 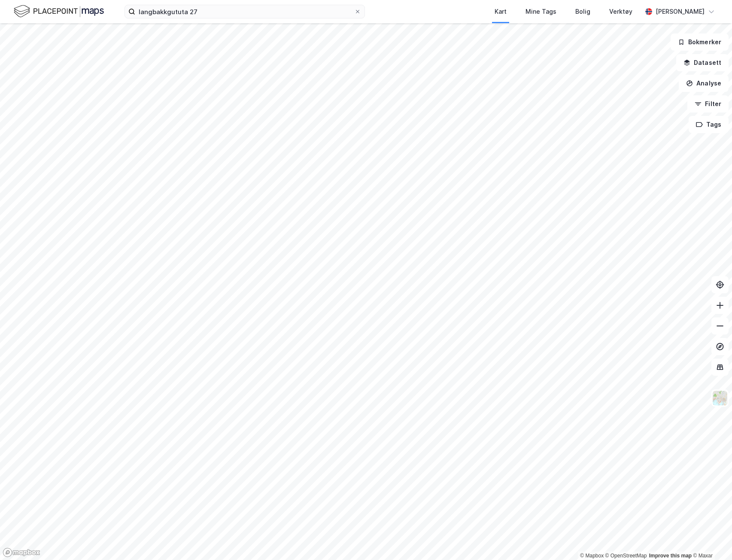 What do you see at coordinates (704, 84) in the screenshot?
I see `button: Analyse` at bounding box center [704, 84].